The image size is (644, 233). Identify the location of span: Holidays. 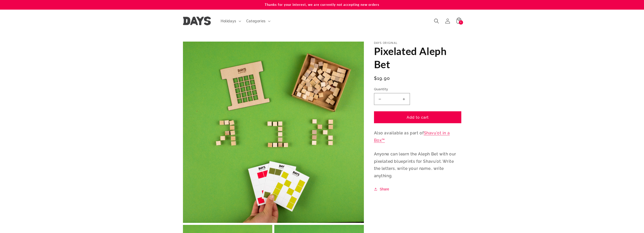
(229, 21).